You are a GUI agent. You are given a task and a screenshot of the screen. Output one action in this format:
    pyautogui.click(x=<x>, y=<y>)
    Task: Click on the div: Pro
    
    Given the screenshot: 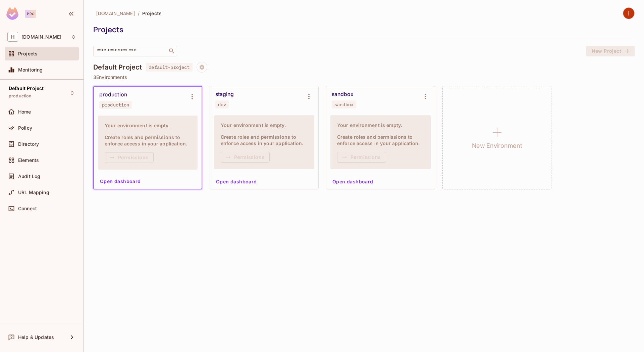 What is the action you would take?
    pyautogui.click(x=31, y=14)
    